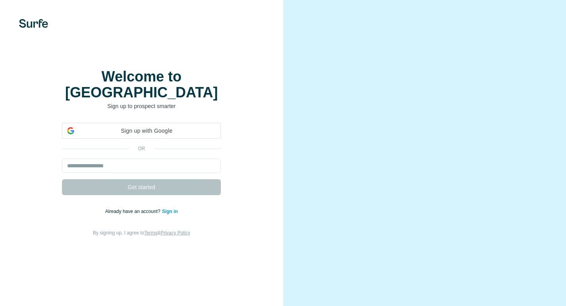 The image size is (566, 306). Describe the element at coordinates (141, 131) in the screenshot. I see `div: Sign up with Google` at that location.